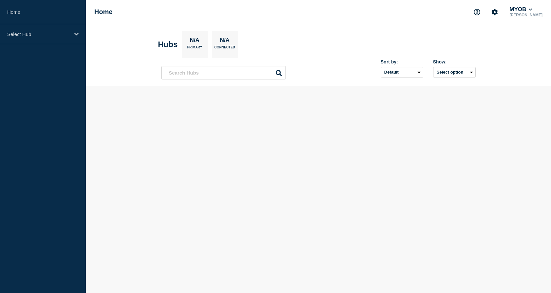 The width and height of the screenshot is (551, 293). Describe the element at coordinates (521, 9) in the screenshot. I see `button: MYOB` at that location.